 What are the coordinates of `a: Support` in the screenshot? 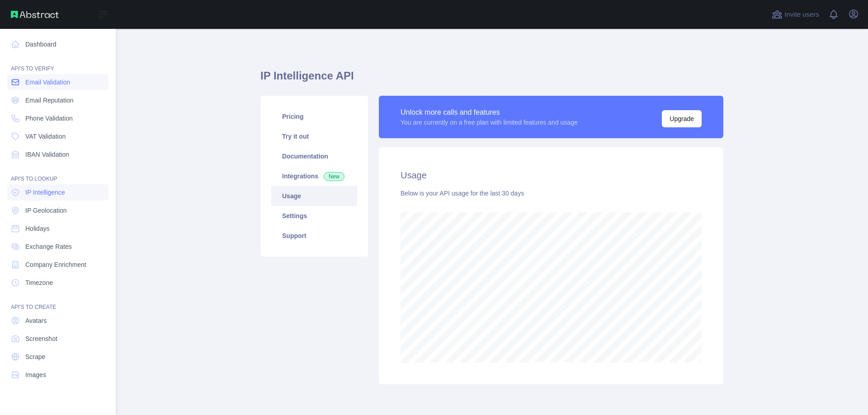 It's located at (314, 235).